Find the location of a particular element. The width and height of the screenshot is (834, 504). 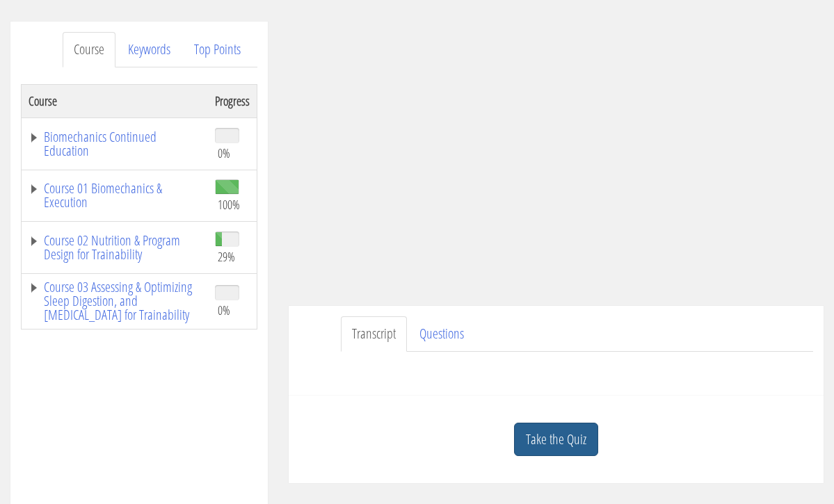

a: Transcript is located at coordinates (374, 334).